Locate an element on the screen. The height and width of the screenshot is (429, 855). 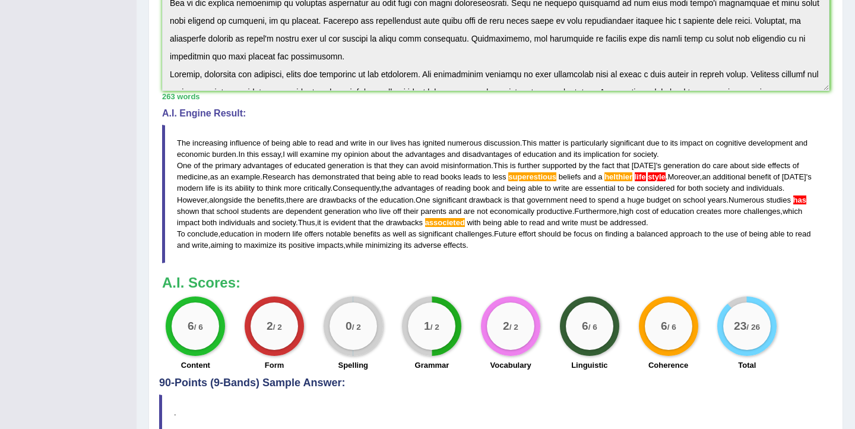
span: further is located at coordinates (529, 165).